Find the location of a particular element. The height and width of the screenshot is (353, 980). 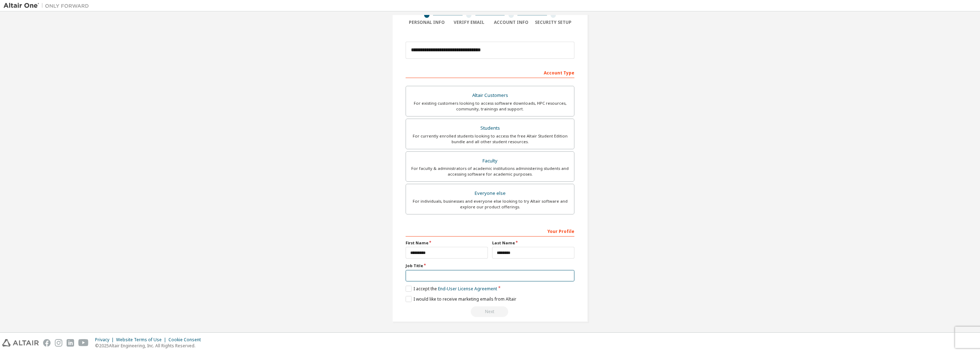

img: Altair One is located at coordinates (48, 6).